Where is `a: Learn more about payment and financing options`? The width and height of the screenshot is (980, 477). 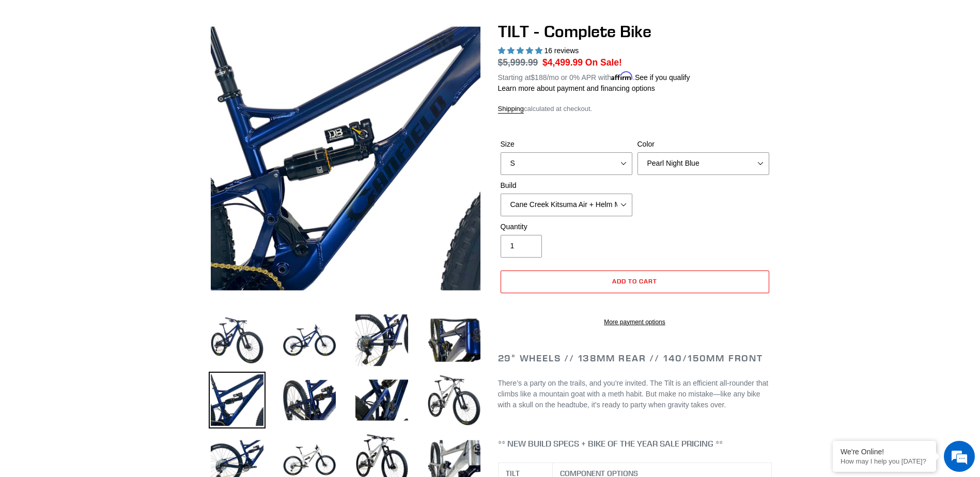
a: Learn more about payment and financing options is located at coordinates (577, 88).